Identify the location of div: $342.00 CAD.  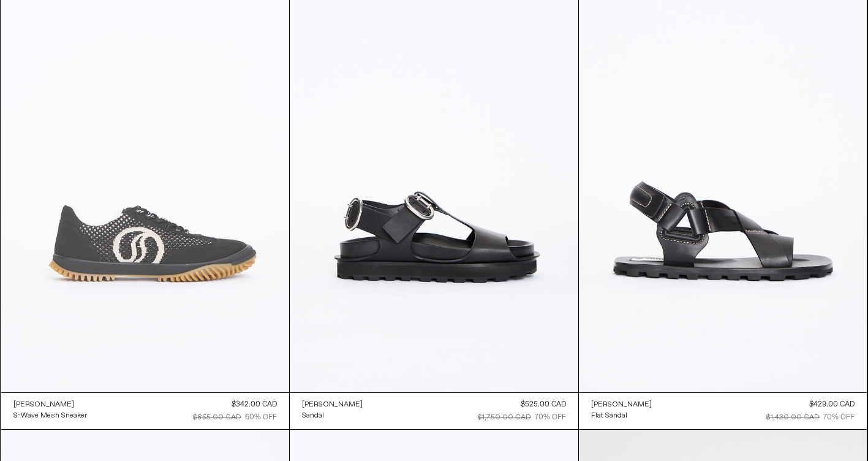
(254, 404).